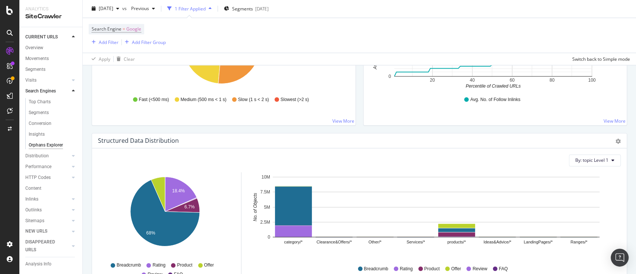  Describe the element at coordinates (179, 191) in the screenshot. I see `text: 18.4%` at that location.